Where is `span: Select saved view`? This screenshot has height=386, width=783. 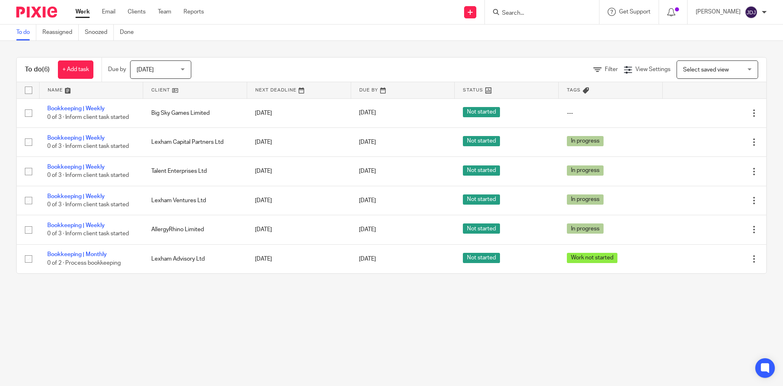
span: Select saved view is located at coordinates (706, 70).